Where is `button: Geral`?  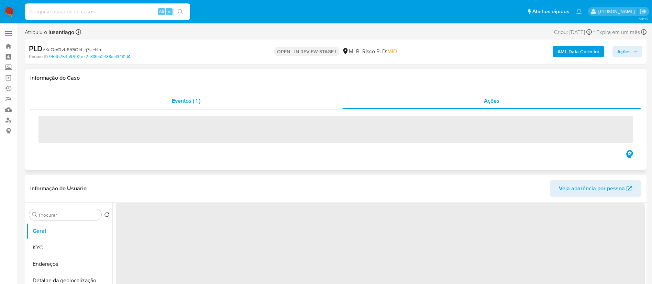
button: Geral is located at coordinates (69, 231).